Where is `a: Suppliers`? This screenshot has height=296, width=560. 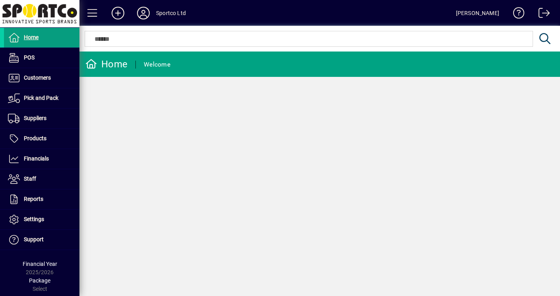
a: Suppliers is located at coordinates (42, 119).